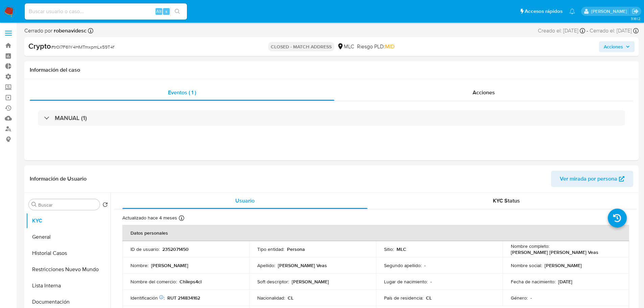  I want to click on p: nicolas.tyrkiel@mercadolibre.com, so click(610, 11).